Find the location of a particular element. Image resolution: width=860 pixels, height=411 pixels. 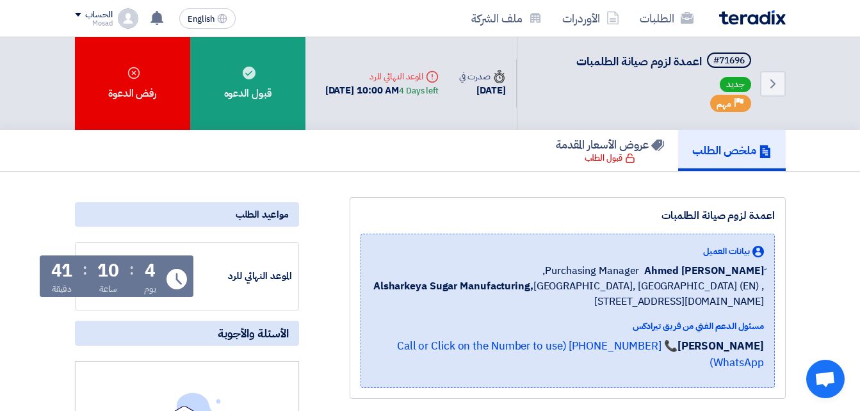

div: مسئول الدعم الفني من فريق تيرادكس is located at coordinates (567, 326).